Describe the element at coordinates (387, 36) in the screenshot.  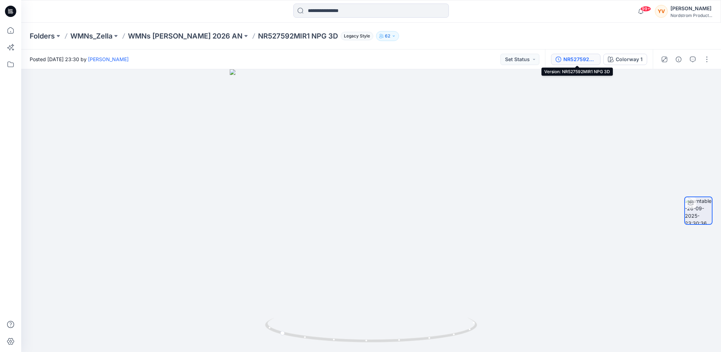
I see `button: 62` at that location.